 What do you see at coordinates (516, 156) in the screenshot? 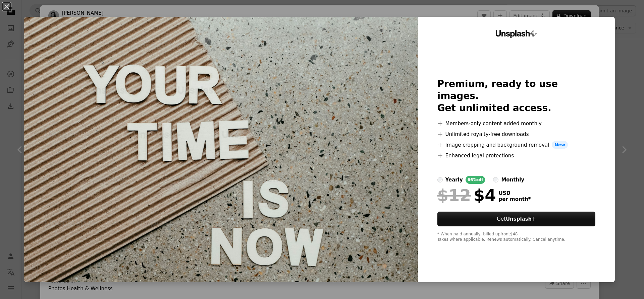
I see `li: Enhanced legal protections` at bounding box center [516, 156].